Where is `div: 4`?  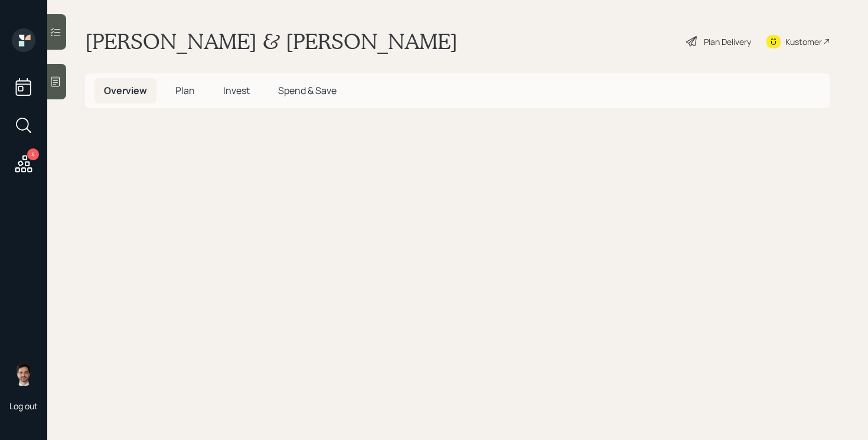
div: 4 is located at coordinates (33, 155).